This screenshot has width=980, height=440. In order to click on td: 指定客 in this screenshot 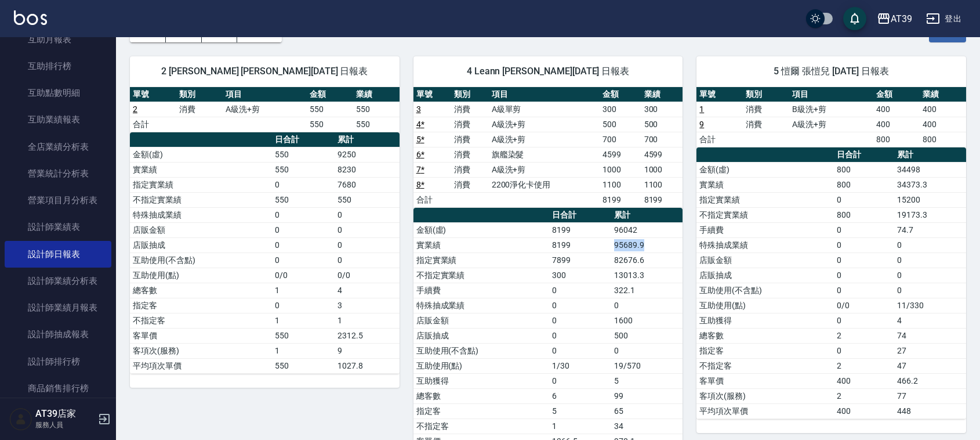, I will do `click(765, 351)`.